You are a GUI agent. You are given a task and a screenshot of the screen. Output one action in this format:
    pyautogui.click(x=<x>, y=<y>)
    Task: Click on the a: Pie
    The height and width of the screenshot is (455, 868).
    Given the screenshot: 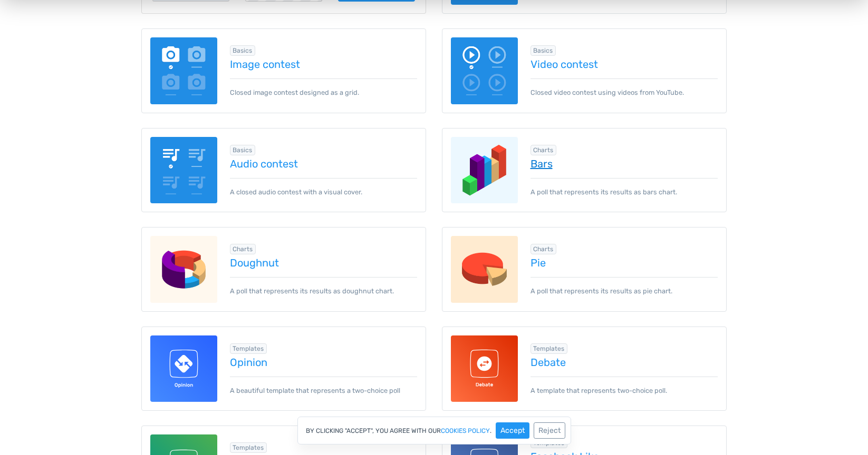 What is the action you would take?
    pyautogui.click(x=625, y=263)
    